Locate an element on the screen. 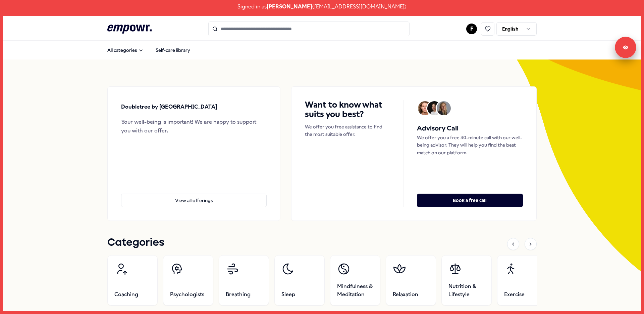  span: Exercise is located at coordinates (514, 294).